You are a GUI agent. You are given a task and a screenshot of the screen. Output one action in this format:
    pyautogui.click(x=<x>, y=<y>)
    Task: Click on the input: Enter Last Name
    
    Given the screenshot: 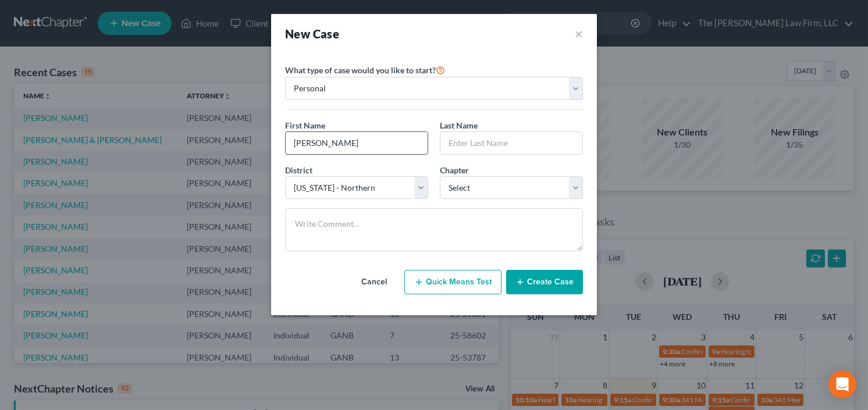 What is the action you would take?
    pyautogui.click(x=511, y=143)
    